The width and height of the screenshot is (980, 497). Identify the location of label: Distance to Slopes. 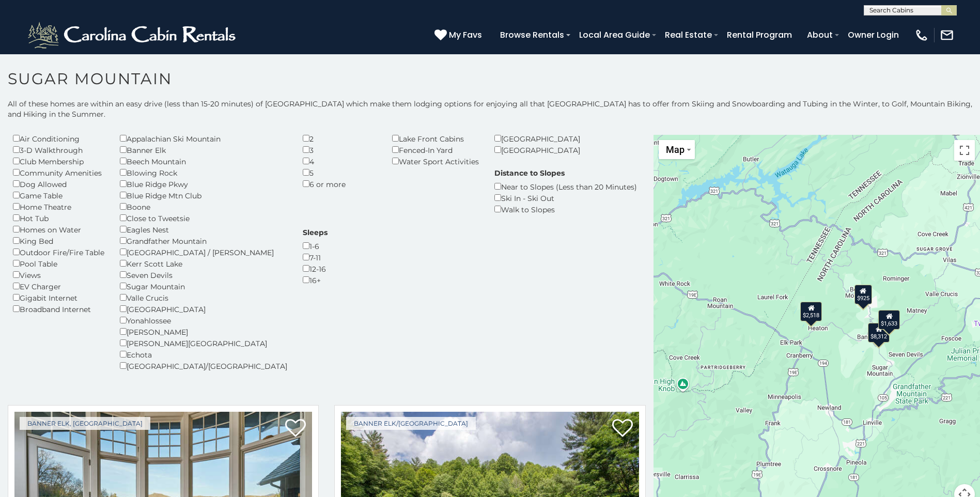
(529, 173).